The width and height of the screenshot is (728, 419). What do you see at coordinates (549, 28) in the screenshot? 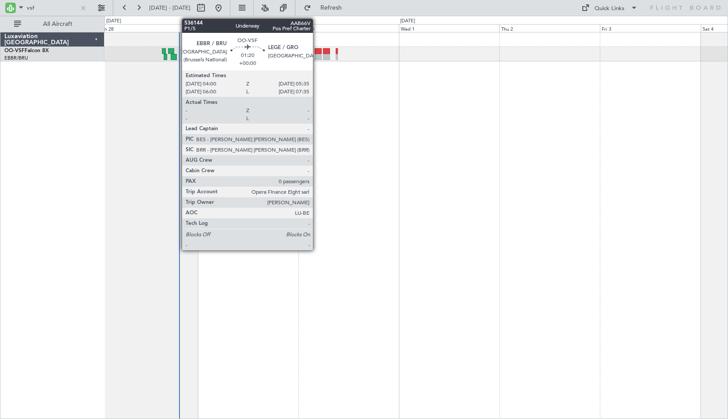
I see `div: Thu 2` at bounding box center [549, 28].